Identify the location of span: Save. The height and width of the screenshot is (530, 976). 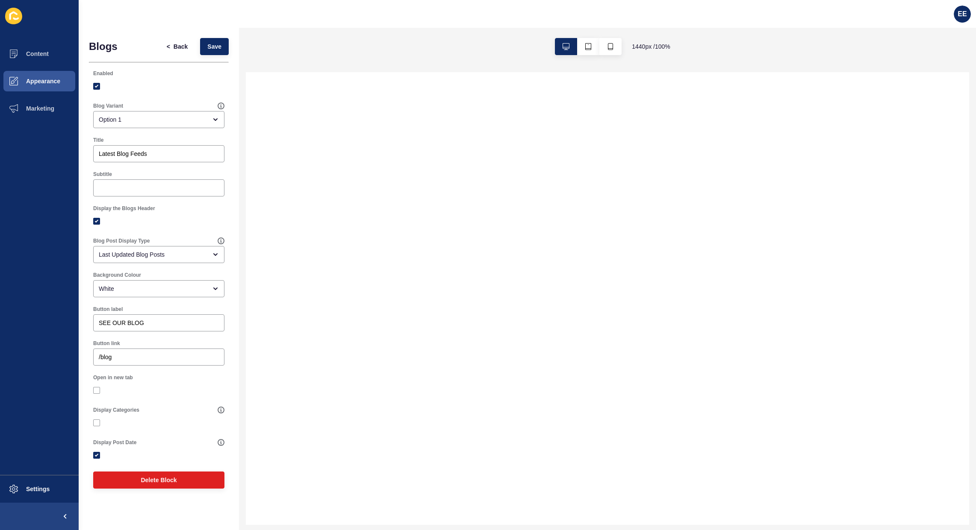
(214, 47).